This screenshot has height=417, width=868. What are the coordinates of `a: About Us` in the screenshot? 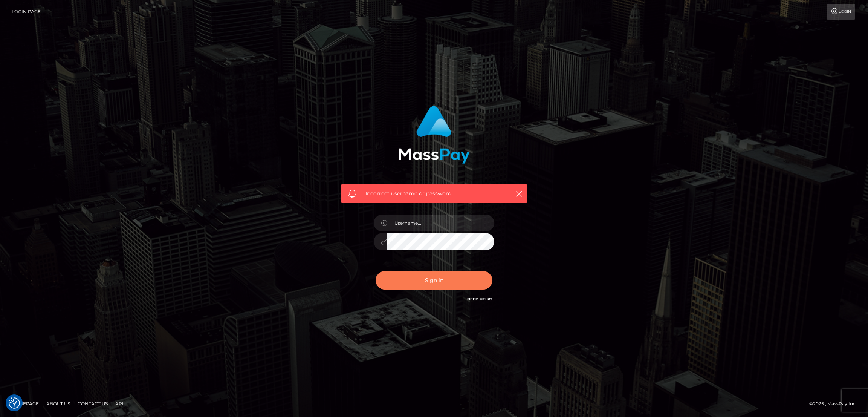 It's located at (58, 403).